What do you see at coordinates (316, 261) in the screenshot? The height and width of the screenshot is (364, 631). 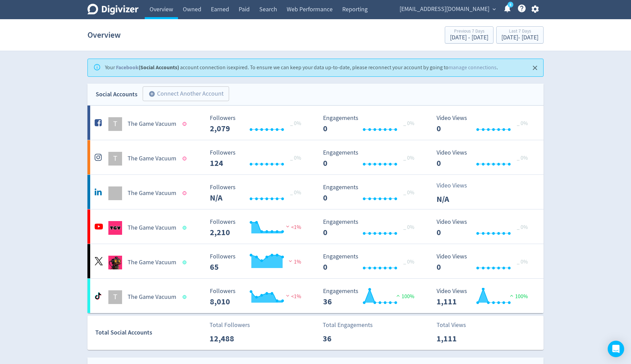 I see `a: The Game Vacuum undefinedThe Game Vacuum Followers --- Followers 65 1% Engagements 0 Engagements ...` at bounding box center [316, 261].